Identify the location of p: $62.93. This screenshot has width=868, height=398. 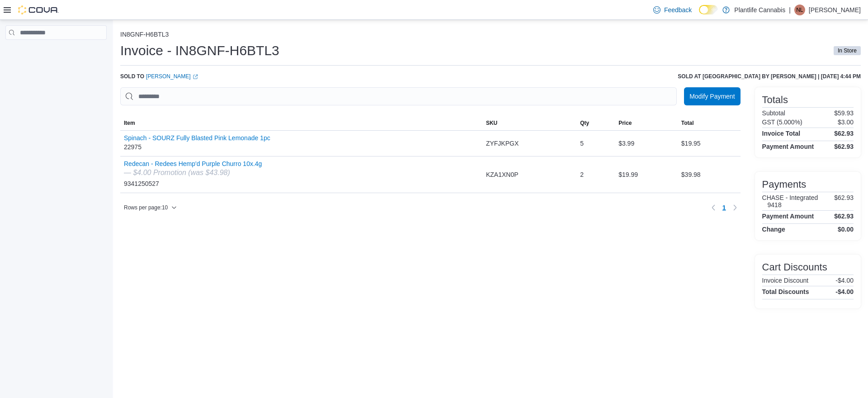
(843, 201).